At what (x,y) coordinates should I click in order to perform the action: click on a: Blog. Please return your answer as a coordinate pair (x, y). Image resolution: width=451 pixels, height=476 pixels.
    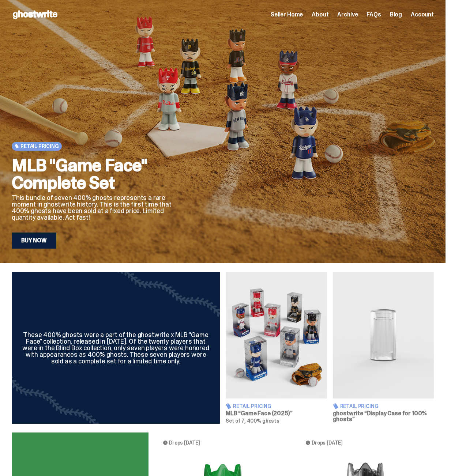
    Looking at the image, I should click on (396, 15).